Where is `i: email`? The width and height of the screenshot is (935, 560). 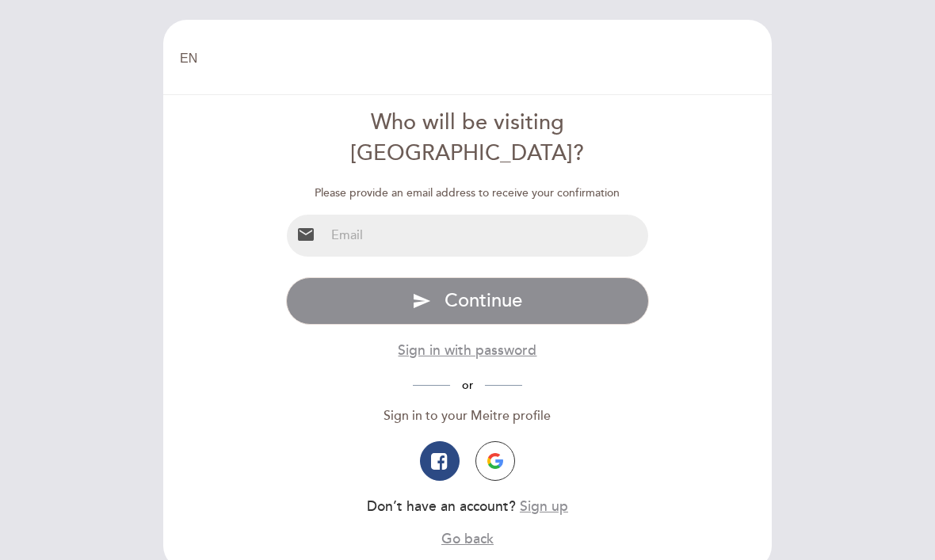
i: email is located at coordinates (306, 234).